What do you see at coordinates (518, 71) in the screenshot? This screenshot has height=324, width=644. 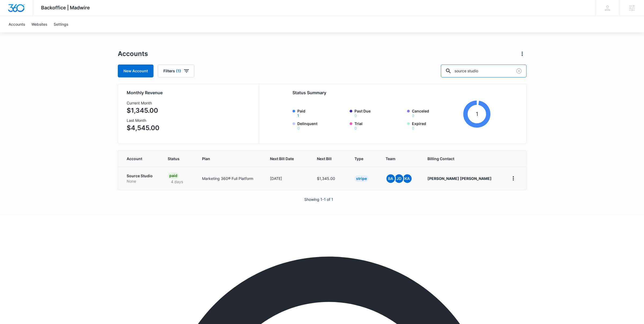 I see `button: Clear` at bounding box center [518, 71].